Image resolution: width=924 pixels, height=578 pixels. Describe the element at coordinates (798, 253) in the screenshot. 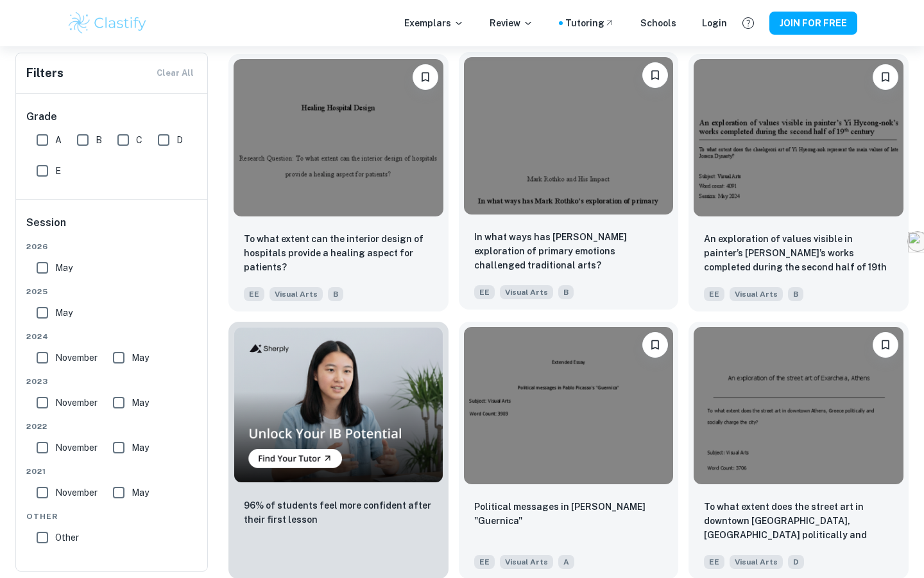

I see `p: An exploration of values visible in painter’s Yi Hyeong-nok’s works completed during the second h...` at that location.